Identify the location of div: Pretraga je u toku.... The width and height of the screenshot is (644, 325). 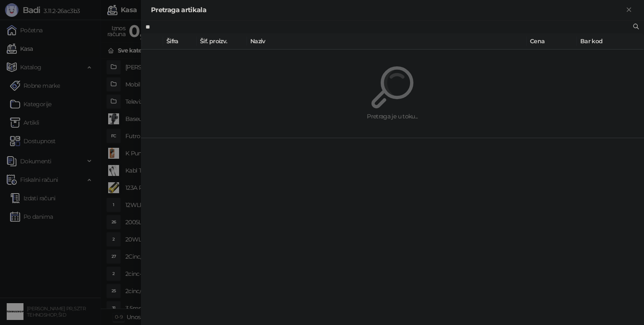
(393, 117).